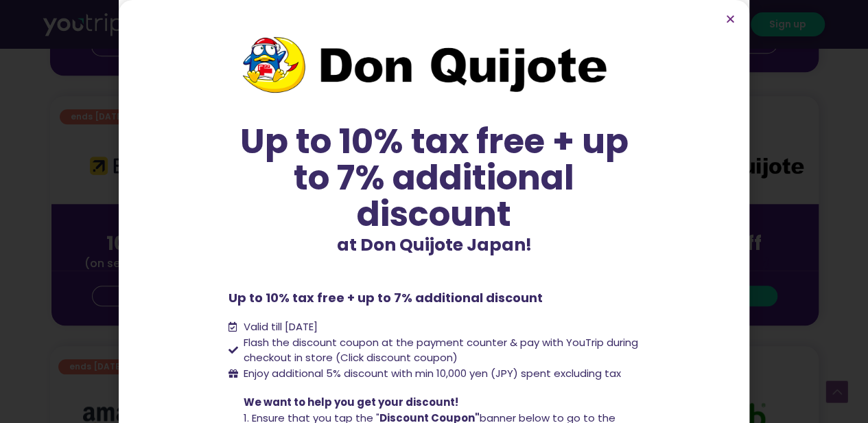  I want to click on a: Close, so click(730, 19).